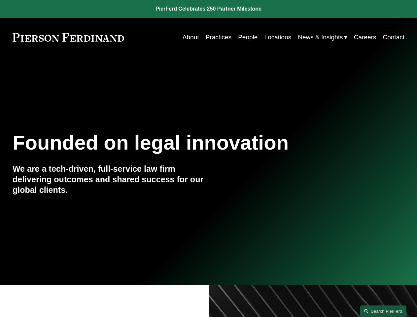  Describe the element at coordinates (277, 37) in the screenshot. I see `a: Locations` at that location.